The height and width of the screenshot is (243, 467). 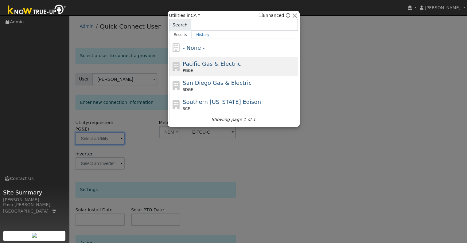 I want to click on label: Enhanced, so click(x=271, y=15).